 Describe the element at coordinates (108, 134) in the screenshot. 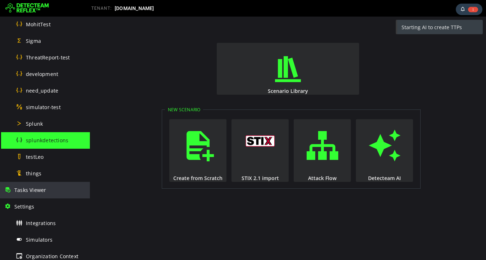

I see `button: Create from Scratch` at that location.